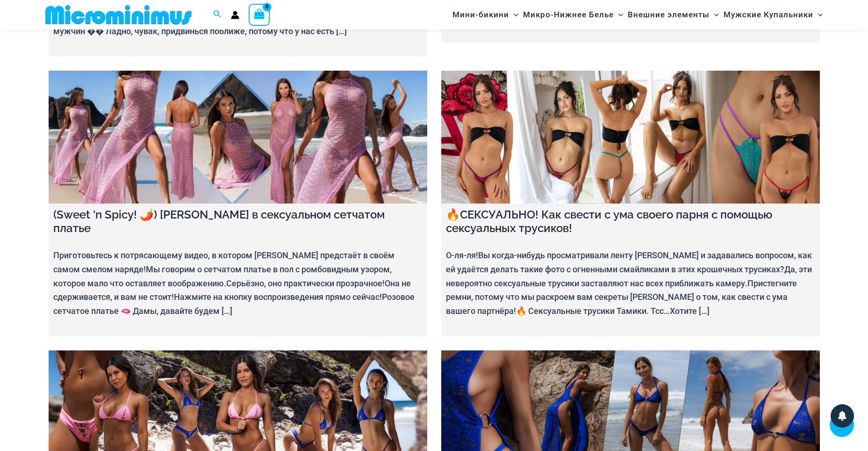  What do you see at coordinates (305, 283) in the screenshot?
I see `ya-tr-span: Серьёзно, оно практически прозрачное!` at bounding box center [305, 283].